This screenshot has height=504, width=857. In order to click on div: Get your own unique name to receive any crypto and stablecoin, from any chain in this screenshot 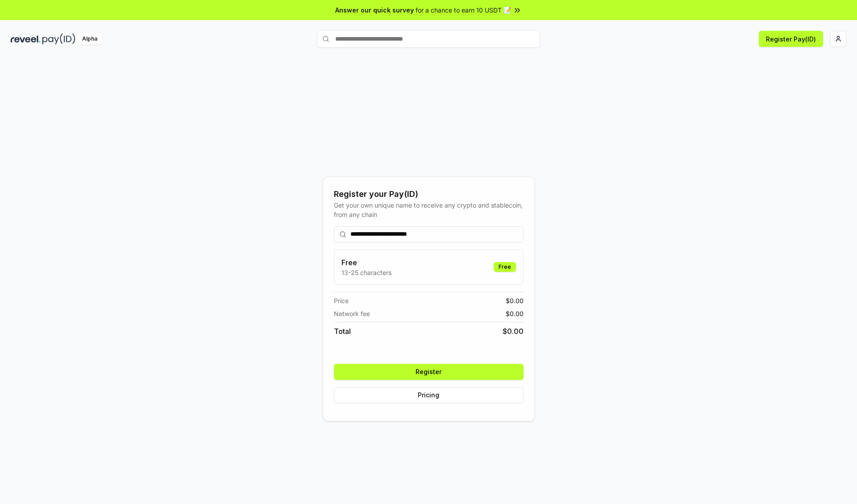, I will do `click(428, 210)`.